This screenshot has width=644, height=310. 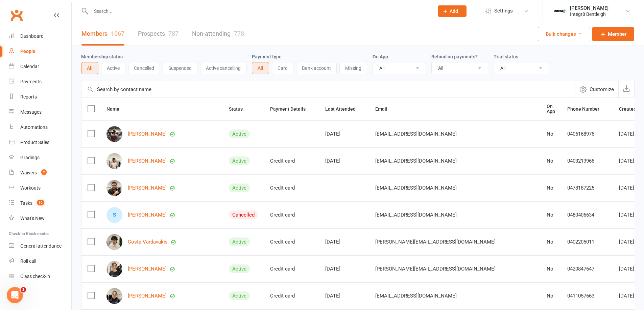 I want to click on a: People, so click(x=40, y=51).